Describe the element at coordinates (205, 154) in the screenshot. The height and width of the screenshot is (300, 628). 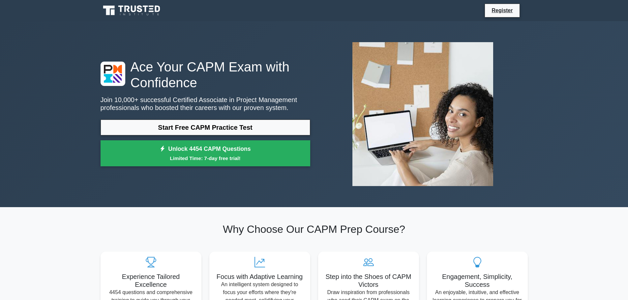
I see `a: Unlock 4454 CAPM QuestionsLimited Time: 7-day free trial!` at that location.